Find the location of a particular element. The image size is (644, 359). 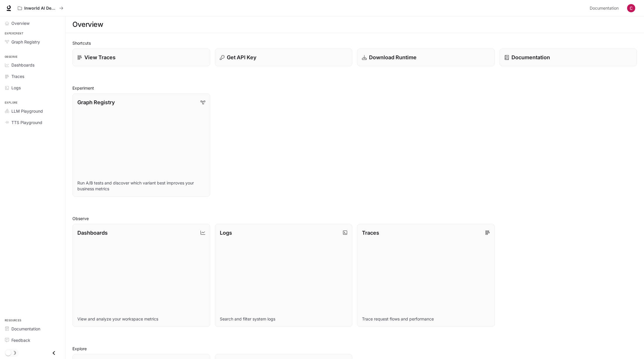

a: Dashboards is located at coordinates (33, 65).